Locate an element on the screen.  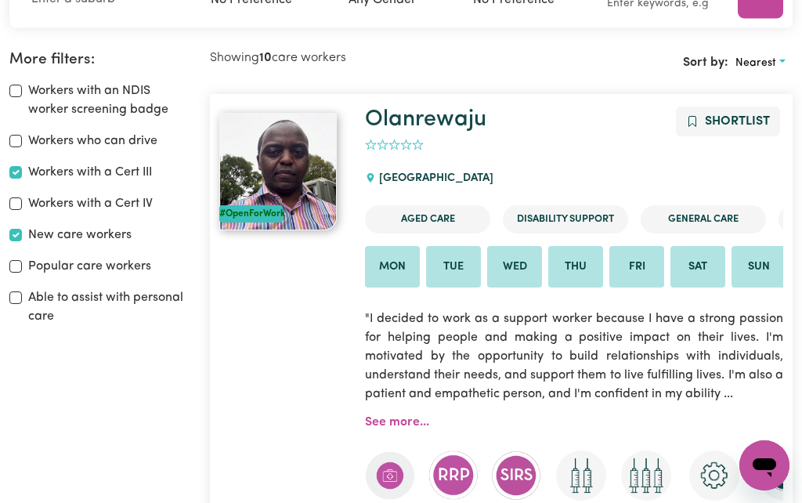
img: Care and support worker has completed First Aid Certification is located at coordinates (390, 475).